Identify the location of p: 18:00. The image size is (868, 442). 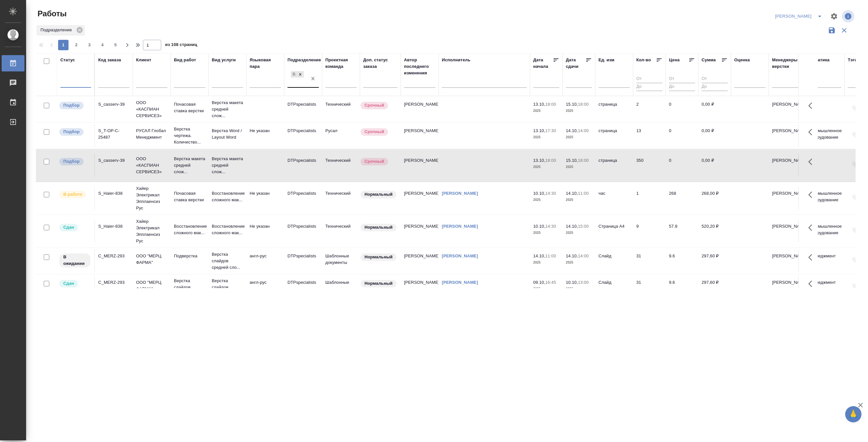
(583, 160).